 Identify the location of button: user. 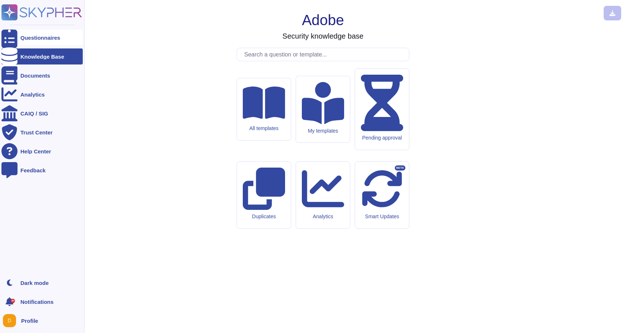
(11, 321).